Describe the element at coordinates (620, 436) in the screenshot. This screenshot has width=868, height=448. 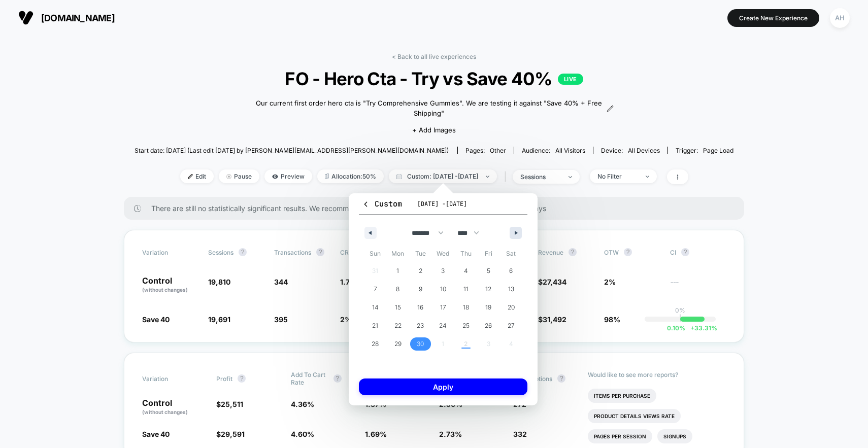
I see `li: Pages Per Session` at that location.